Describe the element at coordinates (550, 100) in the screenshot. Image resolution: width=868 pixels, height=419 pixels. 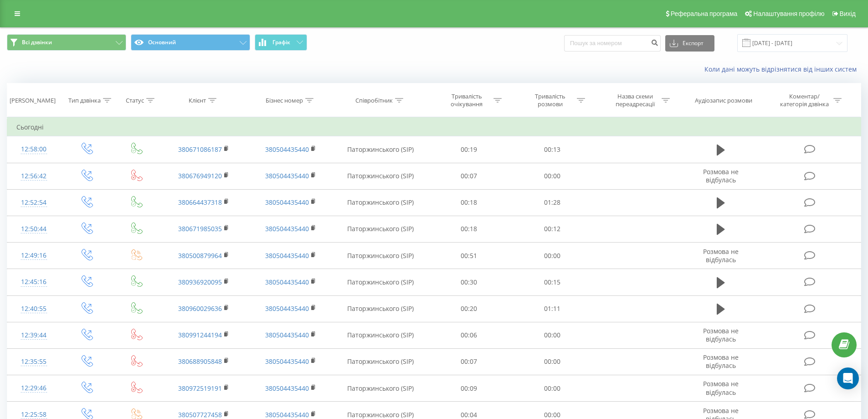
I see `div: Тривалість розмови` at that location.